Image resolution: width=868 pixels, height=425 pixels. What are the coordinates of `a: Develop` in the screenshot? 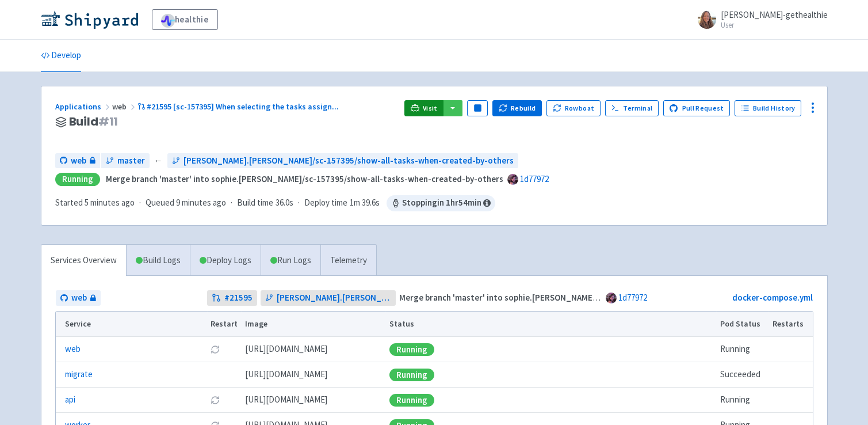 It's located at (61, 56).